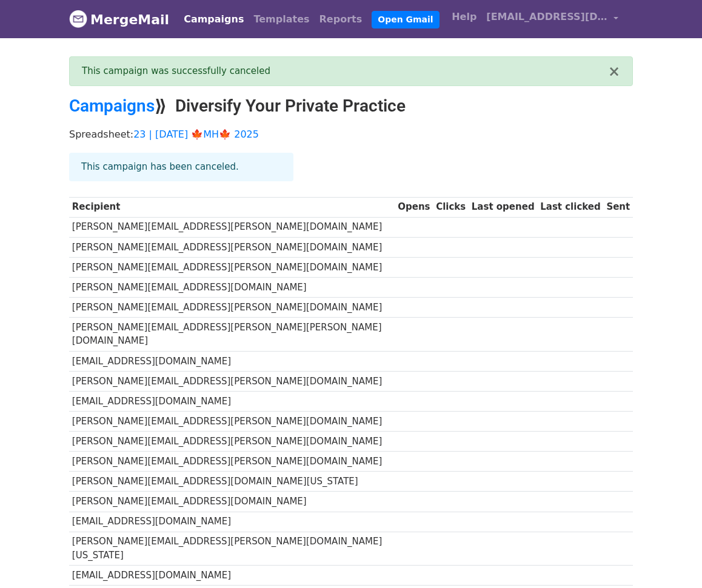 The width and height of the screenshot is (702, 588). Describe the element at coordinates (118, 19) in the screenshot. I see `a: MergeMail` at that location.